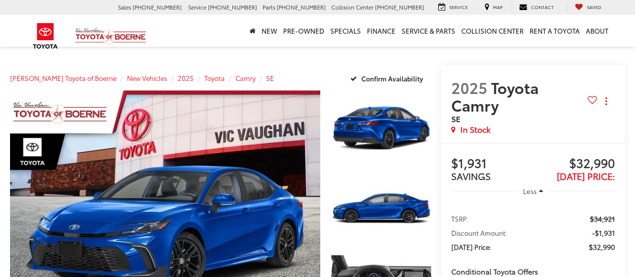  Describe the element at coordinates (269, 7) in the screenshot. I see `span: Parts` at that location.